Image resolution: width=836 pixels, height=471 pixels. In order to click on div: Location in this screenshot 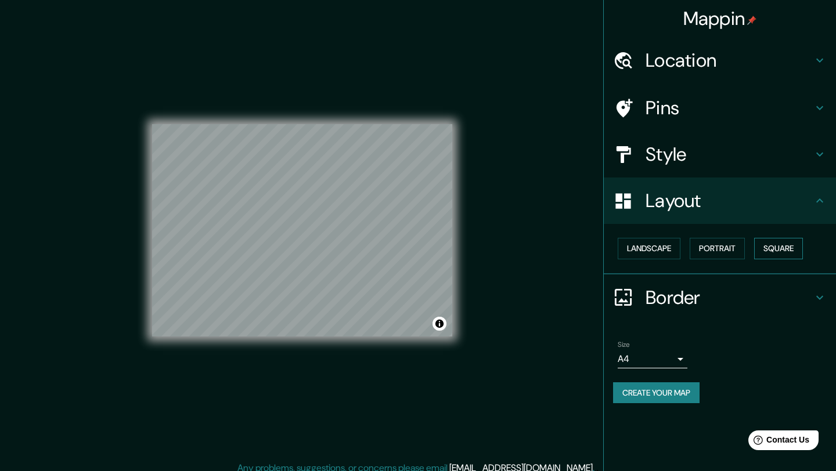, I will do `click(719, 60)`.